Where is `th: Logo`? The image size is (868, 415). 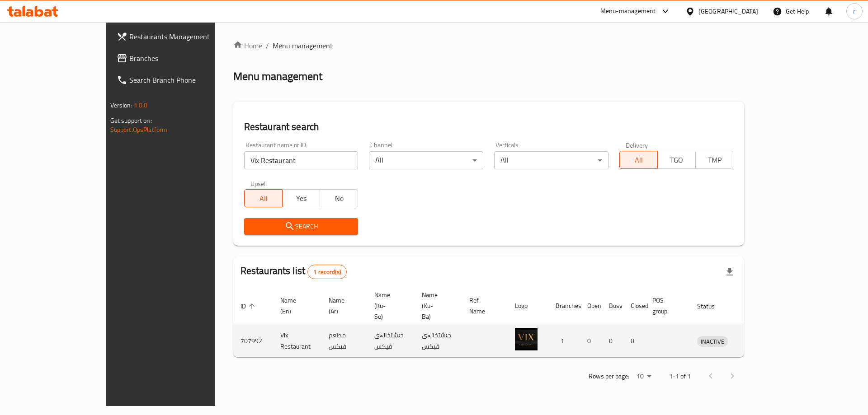 th: Logo is located at coordinates (528, 306).